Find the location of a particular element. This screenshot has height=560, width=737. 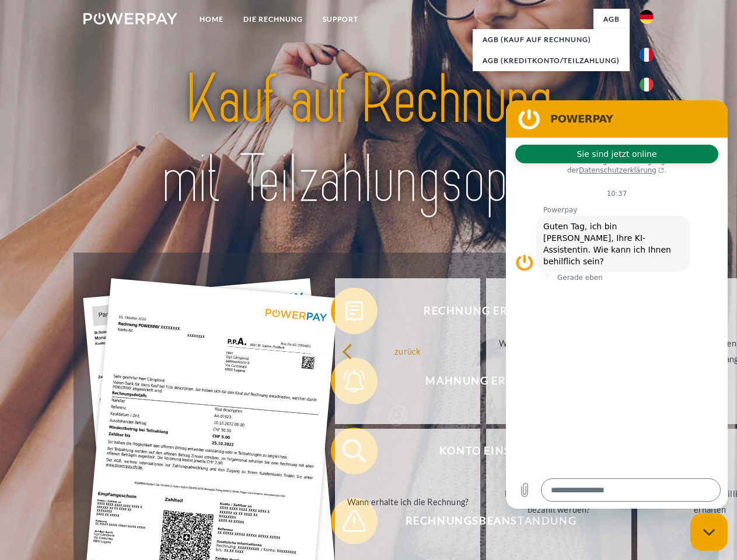

p: Gerade eben is located at coordinates (74, 177).